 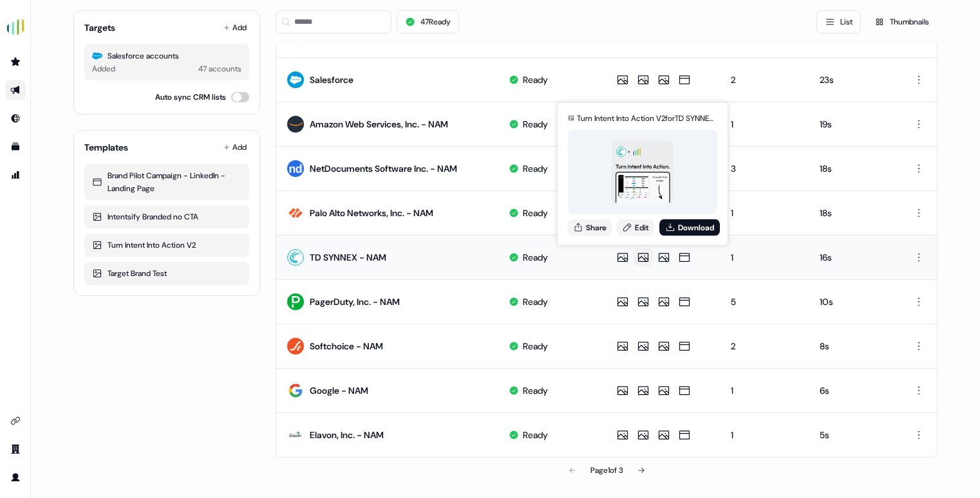 What do you see at coordinates (220, 69) in the screenshot?
I see `div: 47 accounts` at bounding box center [220, 69].